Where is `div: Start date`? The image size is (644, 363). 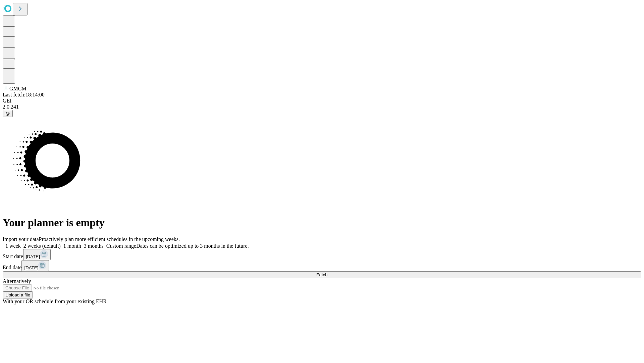 div: Start date is located at coordinates (322, 254).